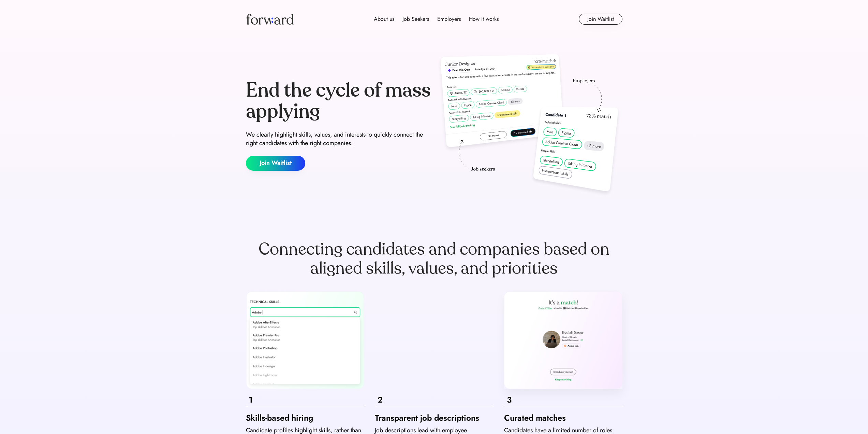 The width and height of the screenshot is (868, 434). What do you see at coordinates (484, 19) in the screenshot?
I see `div: How it works` at bounding box center [484, 19].